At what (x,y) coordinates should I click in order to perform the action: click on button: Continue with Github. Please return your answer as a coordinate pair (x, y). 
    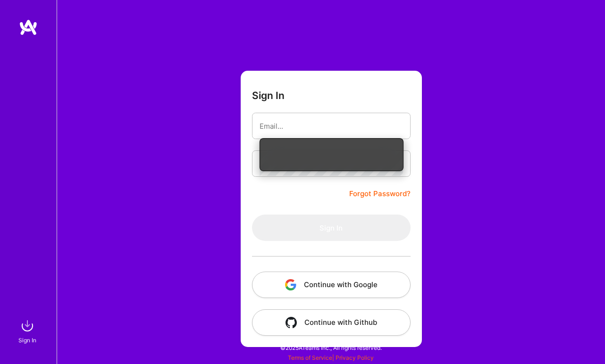
    Looking at the image, I should click on (331, 322).